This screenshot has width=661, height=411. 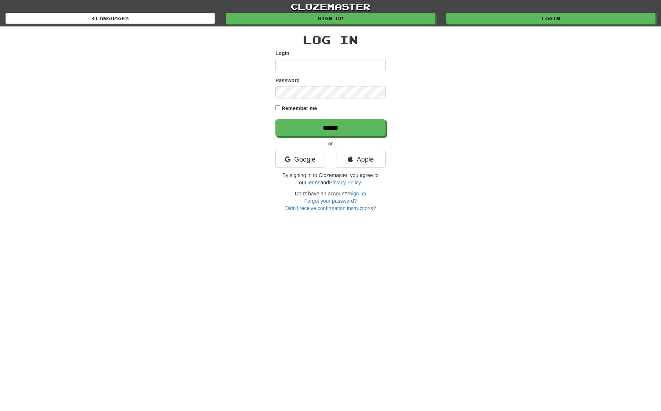 What do you see at coordinates (345, 183) in the screenshot?
I see `a: Privacy Policy` at bounding box center [345, 183].